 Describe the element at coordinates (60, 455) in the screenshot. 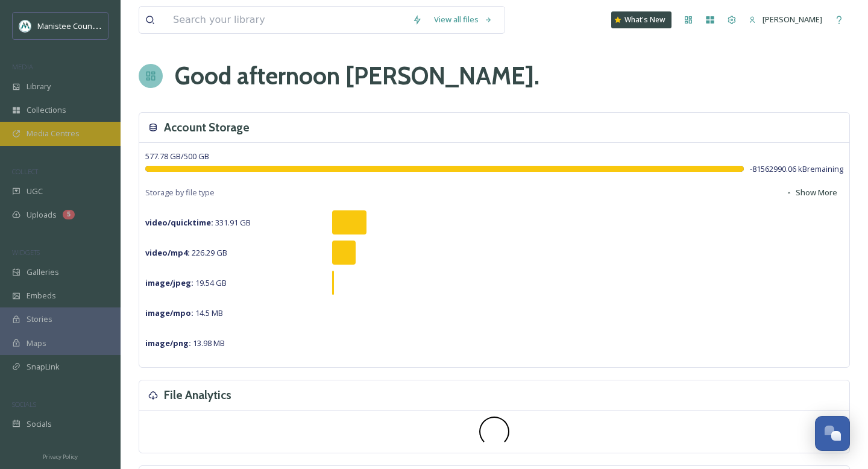

I see `a: Privacy Policy` at that location.